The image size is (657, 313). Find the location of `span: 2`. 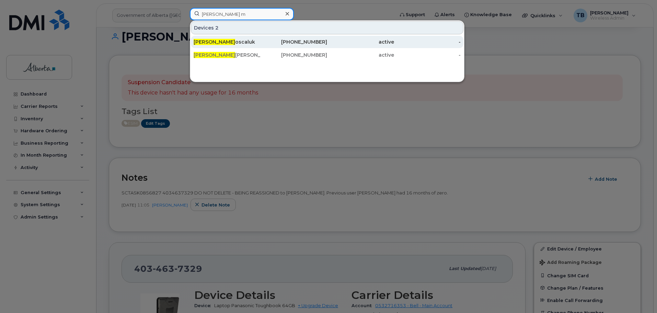

span: 2 is located at coordinates (217, 28).